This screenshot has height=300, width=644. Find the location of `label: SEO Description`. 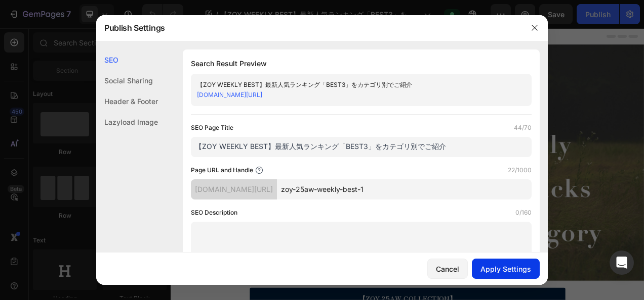

label: SEO Description is located at coordinates (214, 213).